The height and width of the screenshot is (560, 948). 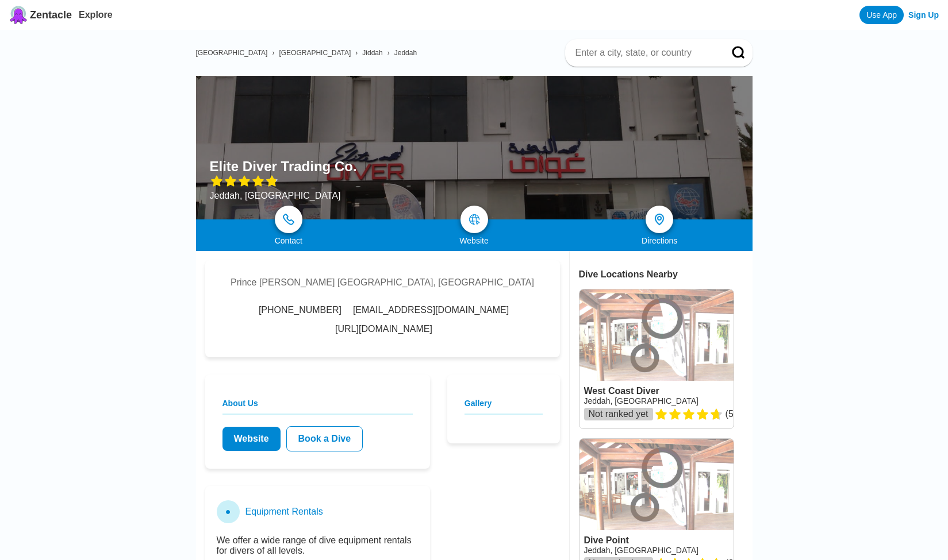 What do you see at coordinates (19, 15) in the screenshot?
I see `img: Zentacle logo` at bounding box center [19, 15].